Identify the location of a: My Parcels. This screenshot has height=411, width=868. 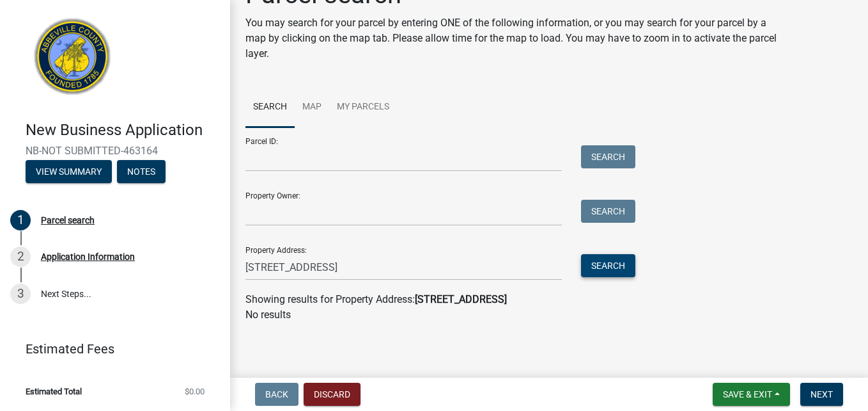
(363, 108).